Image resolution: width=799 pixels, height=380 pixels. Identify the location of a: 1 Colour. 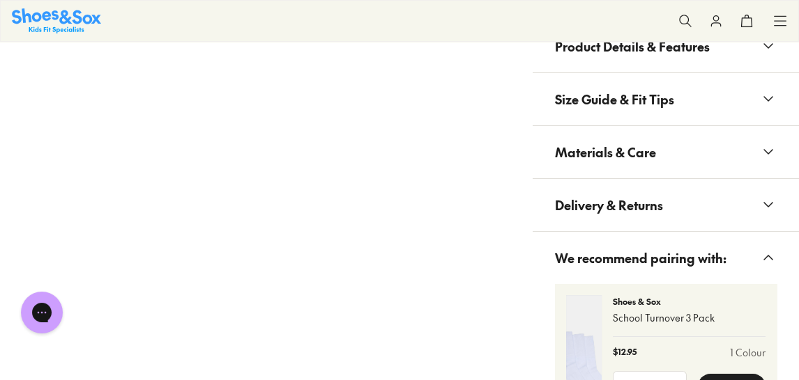
(747, 353).